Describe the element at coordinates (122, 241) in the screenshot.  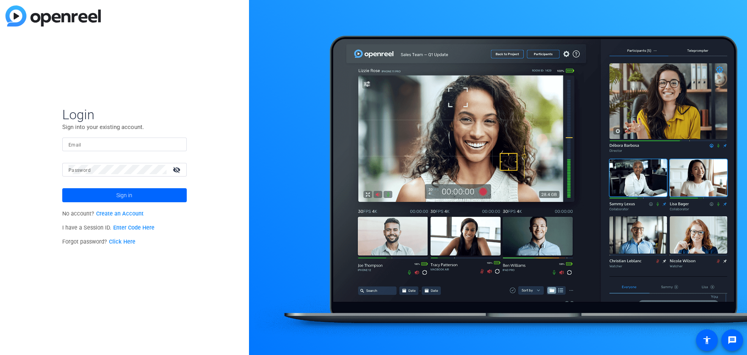
I see `a: Click Here` at that location.